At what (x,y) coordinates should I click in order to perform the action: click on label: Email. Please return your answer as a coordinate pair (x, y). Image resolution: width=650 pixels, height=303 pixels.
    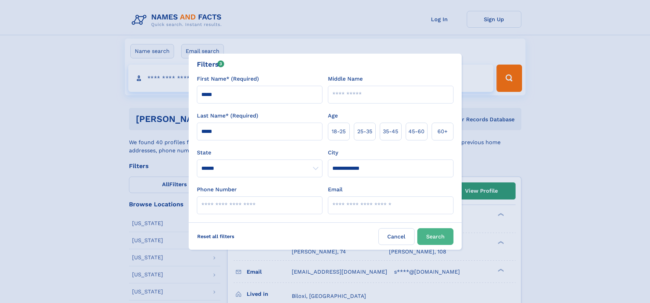
    Looking at the image, I should click on (335, 189).